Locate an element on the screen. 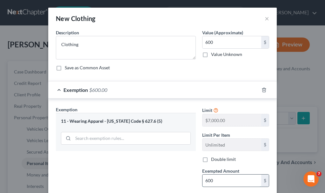 Image resolution: width=325 pixels, height=193 pixels. span: Exempted Amount is located at coordinates (221, 171).